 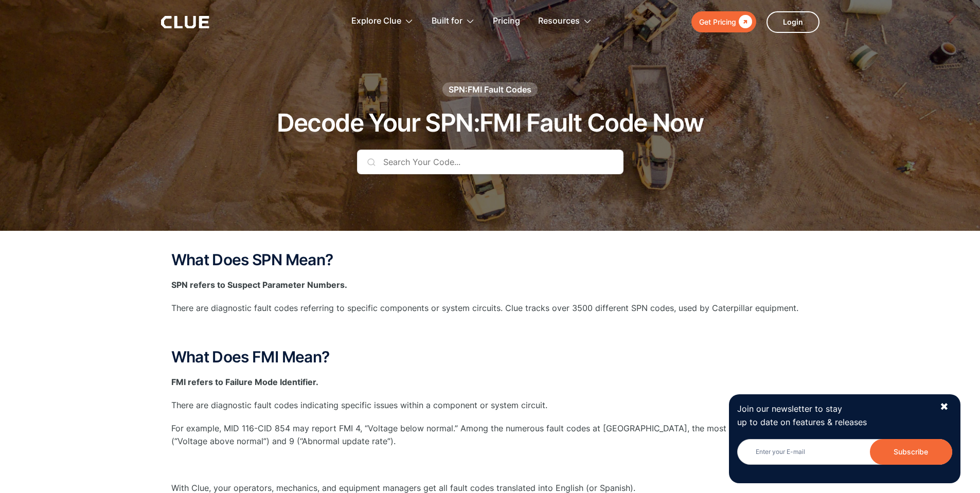 What do you see at coordinates (490, 162) in the screenshot?
I see `input: Search Your Code...` at bounding box center [490, 162].